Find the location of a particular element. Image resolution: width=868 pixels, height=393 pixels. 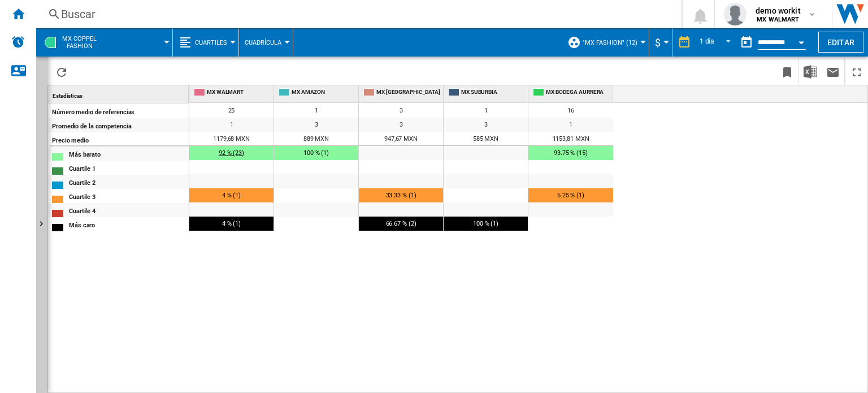

span: MX COPPEL:Fashion is located at coordinates (79, 42).